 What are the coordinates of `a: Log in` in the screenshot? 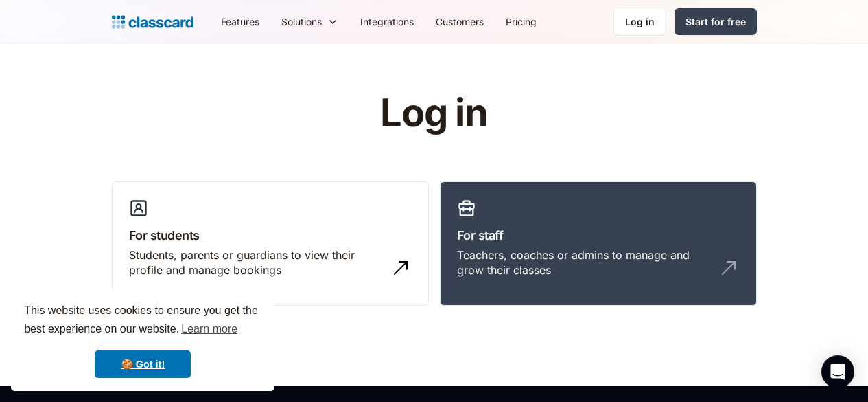 It's located at (640, 22).